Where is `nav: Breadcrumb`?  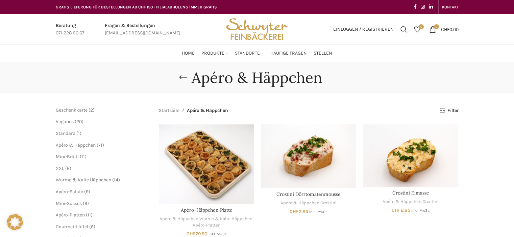 nav: Breadcrumb is located at coordinates (193, 111).